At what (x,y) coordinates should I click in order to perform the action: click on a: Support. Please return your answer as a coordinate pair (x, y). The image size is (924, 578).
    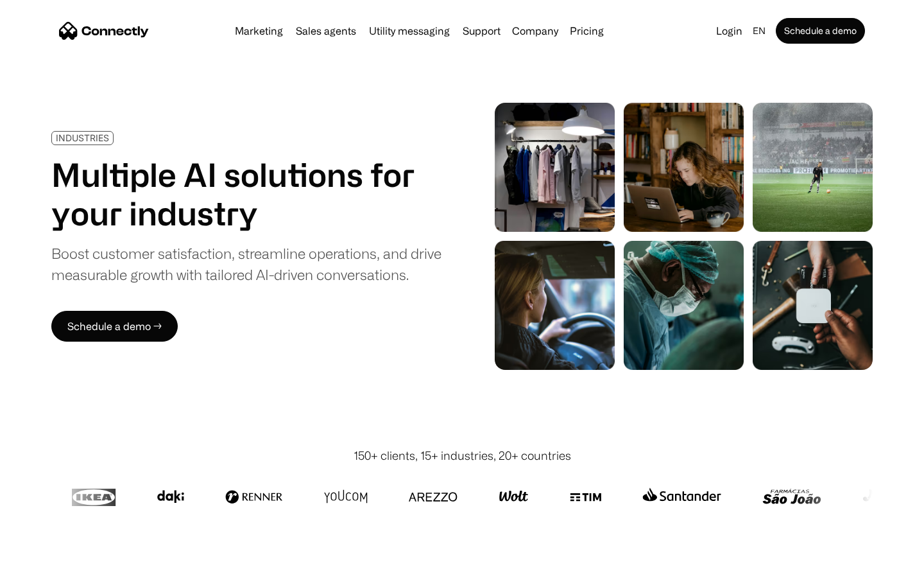
    Looking at the image, I should click on (481, 31).